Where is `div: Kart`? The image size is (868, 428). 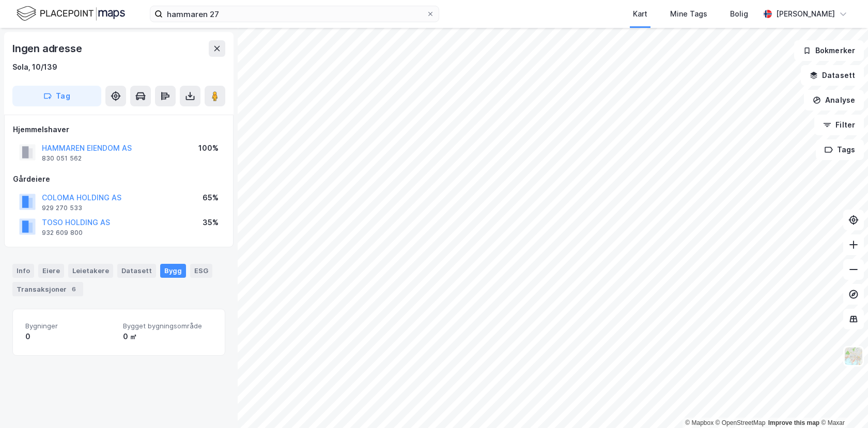 div: Kart is located at coordinates (640, 14).